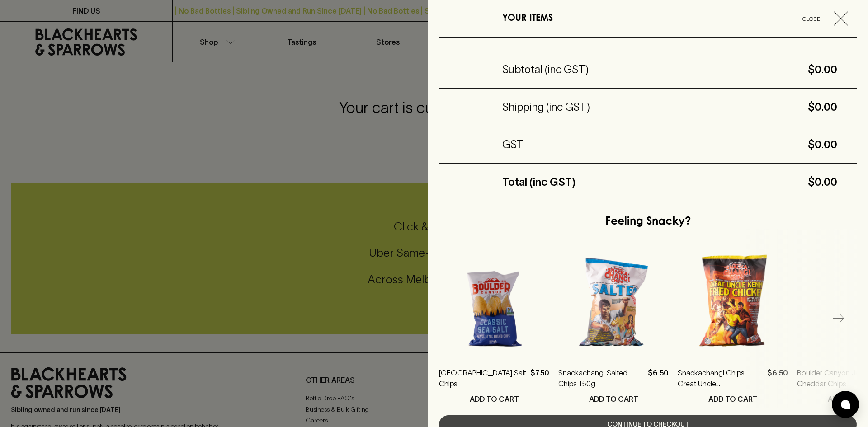 The width and height of the screenshot is (868, 427). What do you see at coordinates (614, 304) in the screenshot?
I see `img: Snackachangi Salted Chips 150g` at bounding box center [614, 304].